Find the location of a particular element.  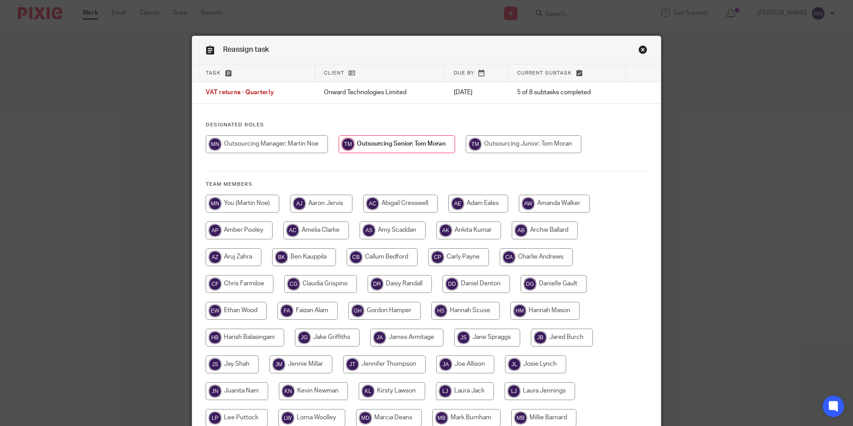

span: Client is located at coordinates (334, 73).